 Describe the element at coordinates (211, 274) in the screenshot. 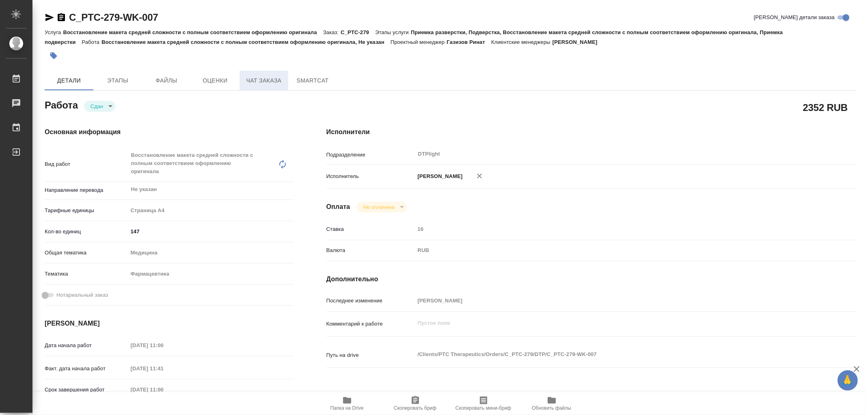

I see `div: Фармацевтика` at that location.